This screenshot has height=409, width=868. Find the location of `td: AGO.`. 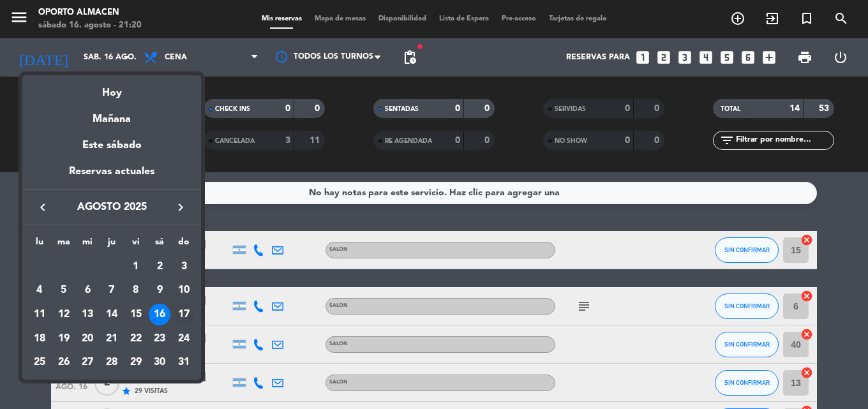

td: AGO. is located at coordinates (75, 266).